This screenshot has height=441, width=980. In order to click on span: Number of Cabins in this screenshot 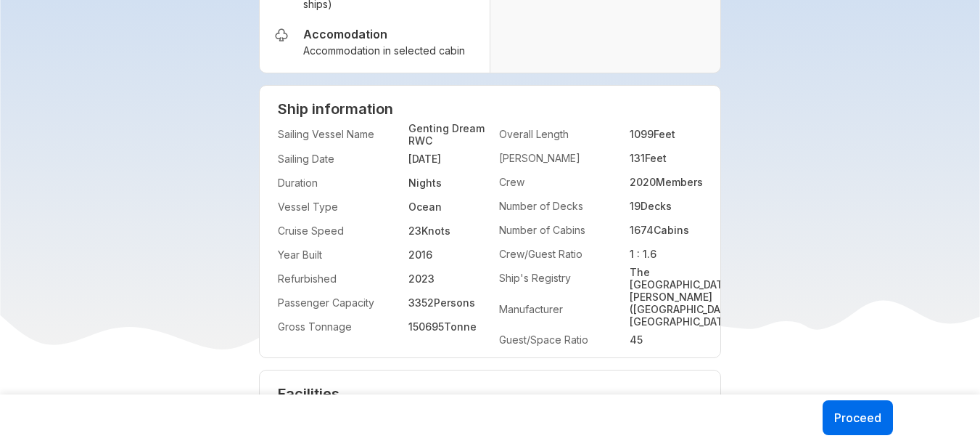, I will do `click(564, 230)`.